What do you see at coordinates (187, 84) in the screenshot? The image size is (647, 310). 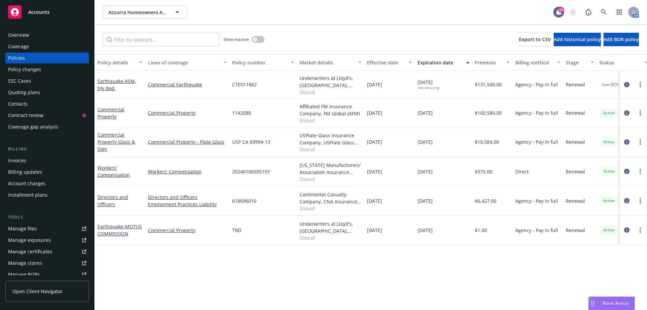 I see `a: Commercial Earthquake` at bounding box center [187, 84].